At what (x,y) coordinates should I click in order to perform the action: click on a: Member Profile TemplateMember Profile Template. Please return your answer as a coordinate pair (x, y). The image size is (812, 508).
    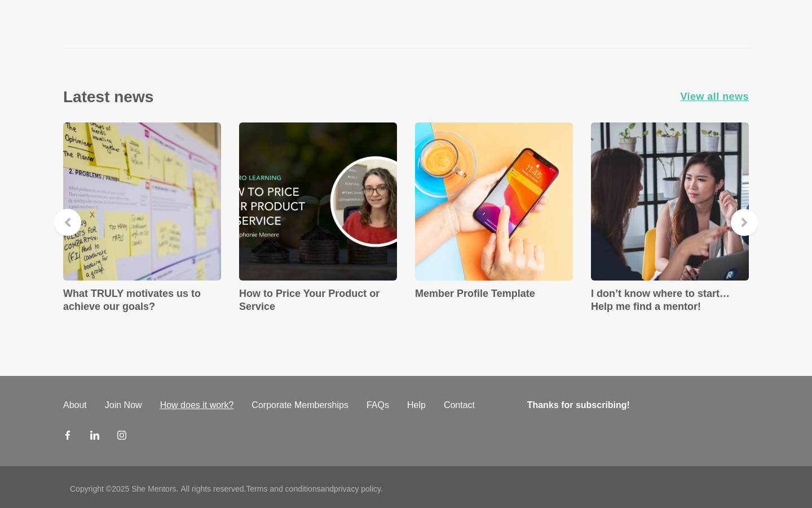
    Looking at the image, I should click on (494, 211).